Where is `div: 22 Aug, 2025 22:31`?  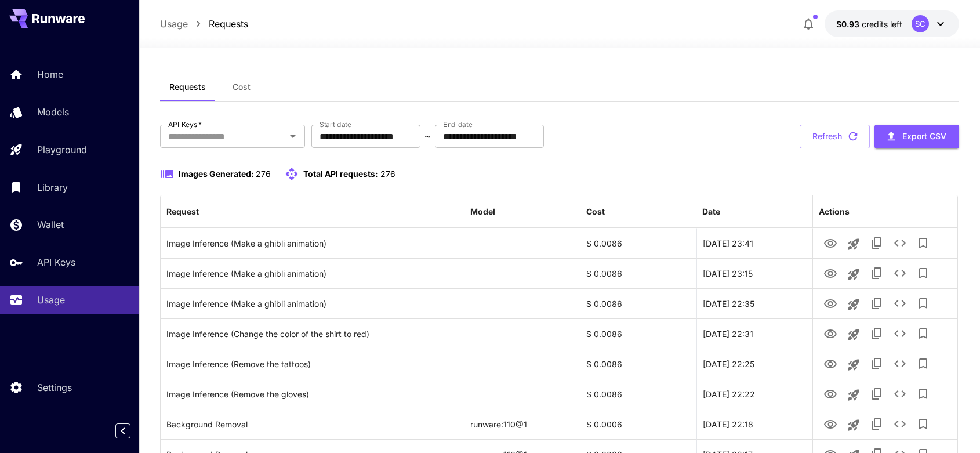
div: 22 Aug, 2025 22:31 is located at coordinates (754, 334).